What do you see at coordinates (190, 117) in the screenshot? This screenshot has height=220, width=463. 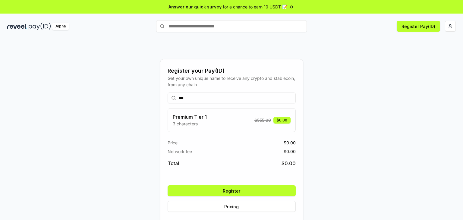 I see `h3: Premium Tier 1` at bounding box center [190, 117].